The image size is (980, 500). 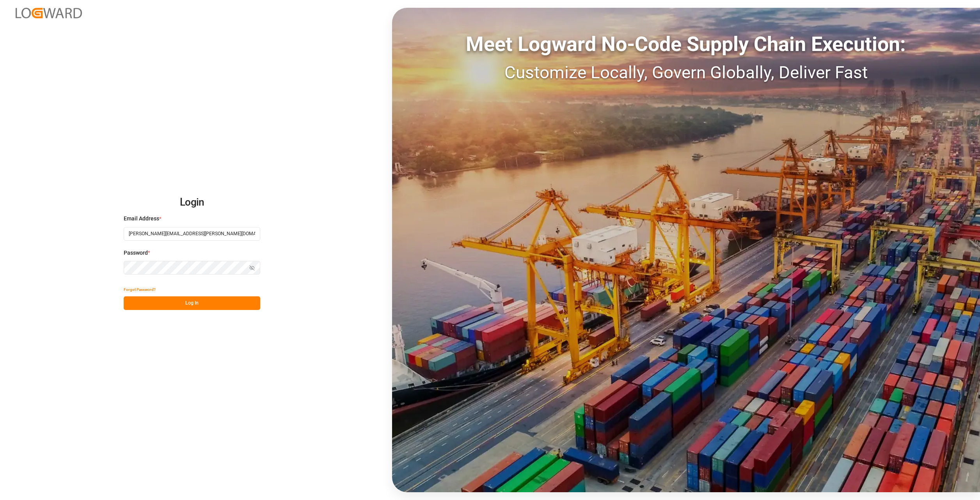 I want to click on input: Enter your email, so click(x=191, y=234).